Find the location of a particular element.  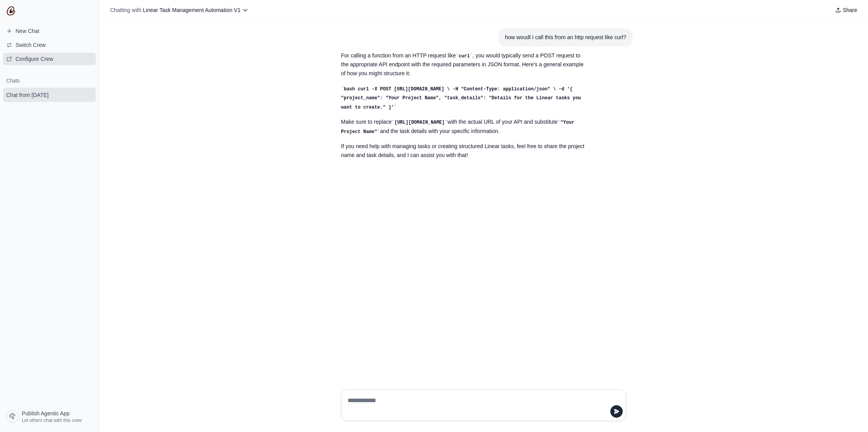

p: For calling a function from an HTTP request like , you would typically send a POST request to the... is located at coordinates (465, 65).